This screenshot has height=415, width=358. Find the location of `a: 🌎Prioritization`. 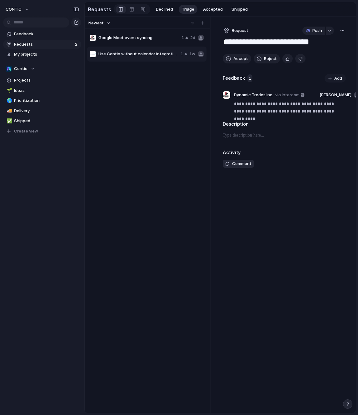

a: 🌎Prioritization is located at coordinates (42, 101).